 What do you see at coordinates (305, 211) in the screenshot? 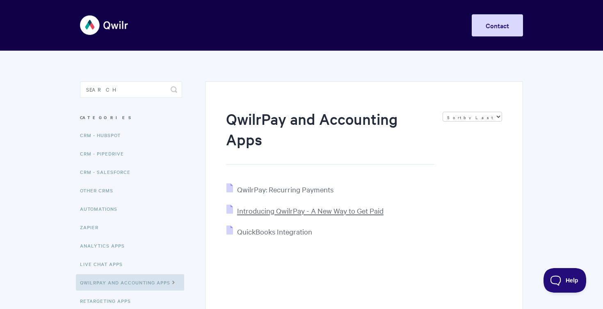
I see `a: Introducing QwilrPay - A New Way to Get Paid` at bounding box center [305, 211].